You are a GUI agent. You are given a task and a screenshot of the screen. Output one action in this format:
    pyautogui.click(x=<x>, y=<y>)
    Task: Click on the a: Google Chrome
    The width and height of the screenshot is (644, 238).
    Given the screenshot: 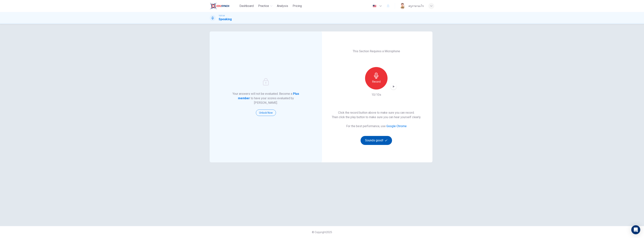 What is the action you would take?
    pyautogui.click(x=396, y=126)
    